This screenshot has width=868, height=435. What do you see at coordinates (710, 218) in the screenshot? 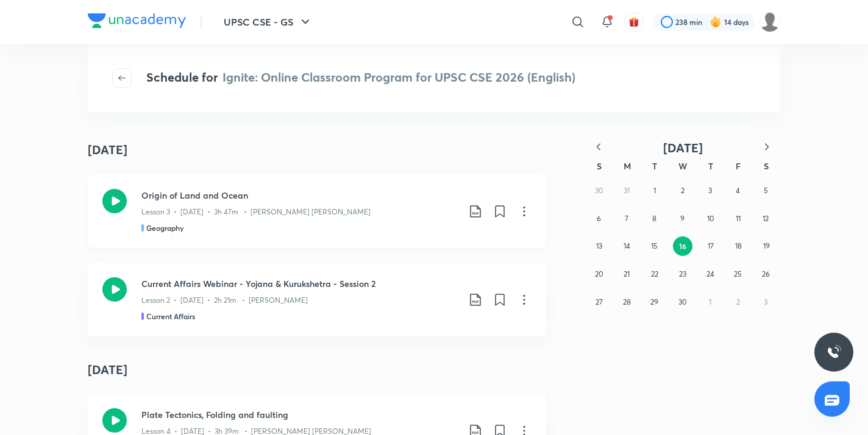
I see `abbr: April 10, 2025` at bounding box center [710, 218].